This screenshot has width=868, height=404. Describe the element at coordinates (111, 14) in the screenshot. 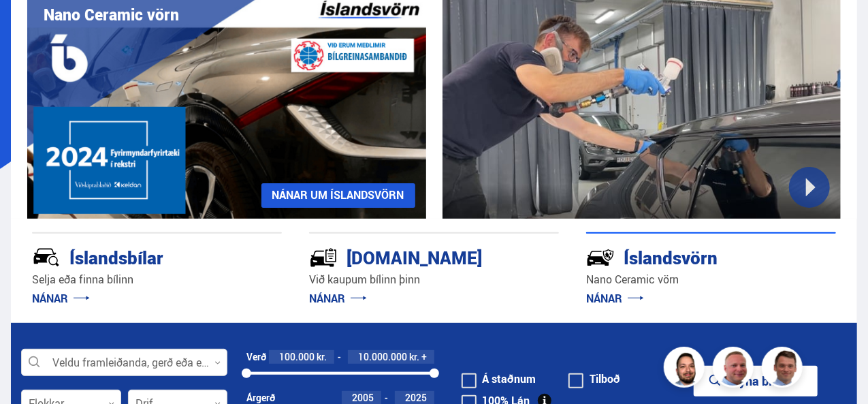

I see `h1: Nano Ceramic vörn` at that location.